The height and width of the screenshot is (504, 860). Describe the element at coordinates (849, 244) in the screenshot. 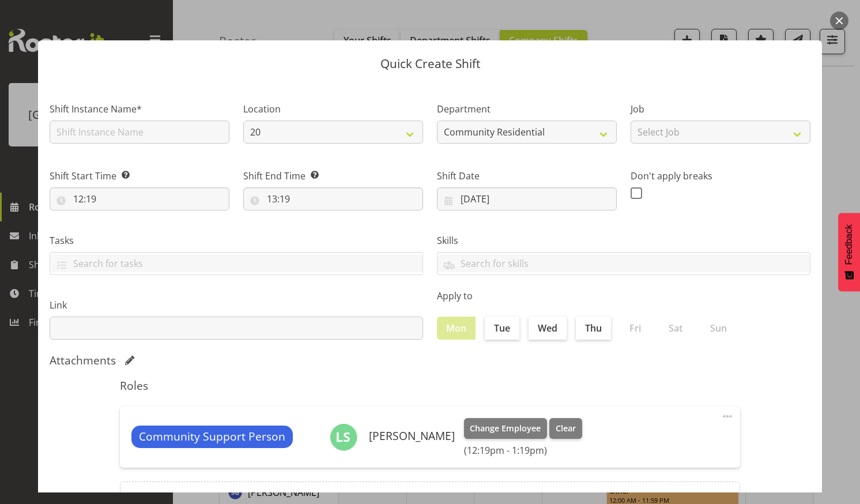

I see `span: Feedback` at that location.